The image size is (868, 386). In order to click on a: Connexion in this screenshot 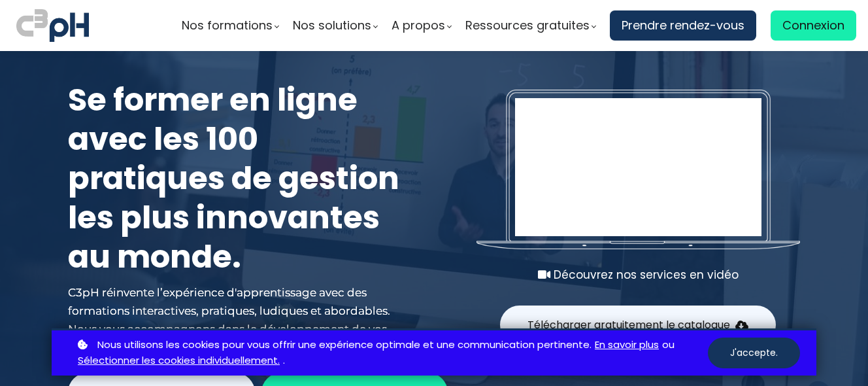, I will do `click(813, 25)`.